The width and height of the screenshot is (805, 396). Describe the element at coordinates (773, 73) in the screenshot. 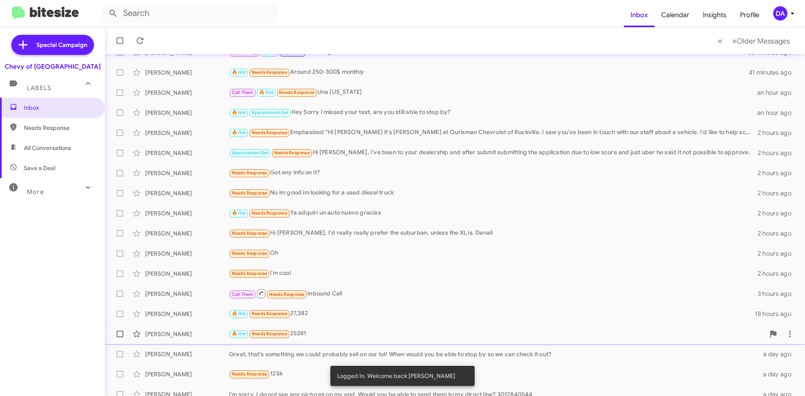

I see `div: 41 minutes ago` at that location.